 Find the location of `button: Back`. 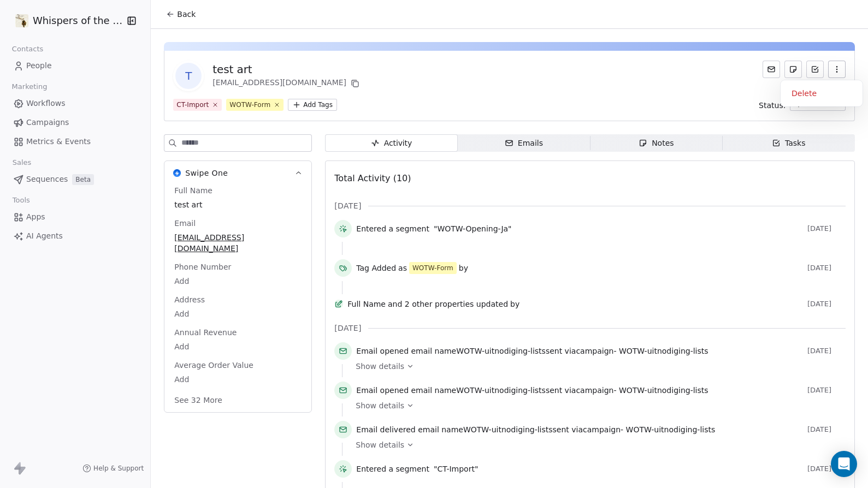

button: Back is located at coordinates (181, 14).